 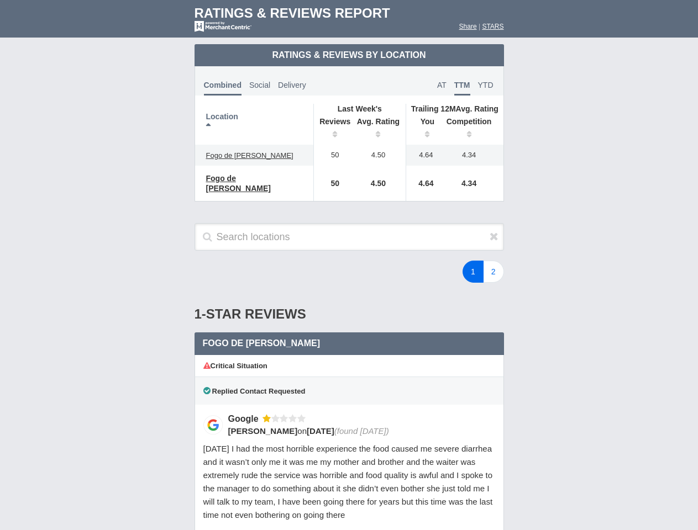 What do you see at coordinates (492, 27) in the screenshot?
I see `a: STARS` at bounding box center [492, 27].